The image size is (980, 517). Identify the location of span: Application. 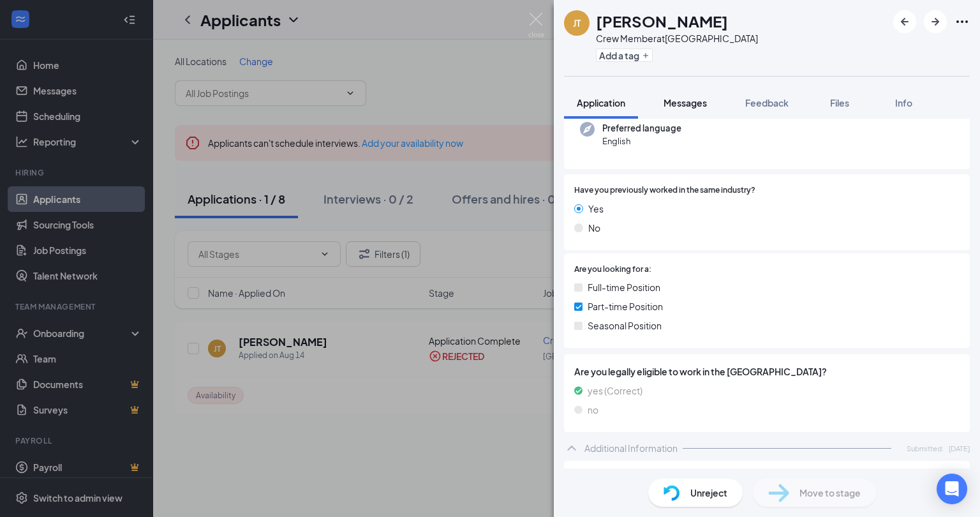
(601, 103).